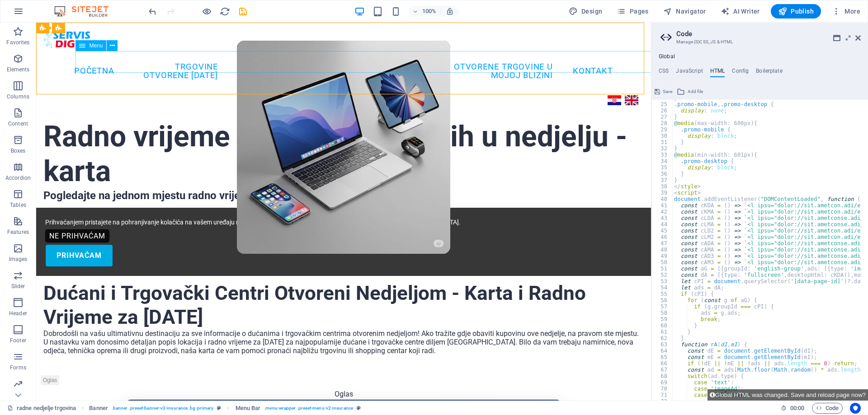 This screenshot has height=415, width=868. I want to click on p: Forms, so click(18, 367).